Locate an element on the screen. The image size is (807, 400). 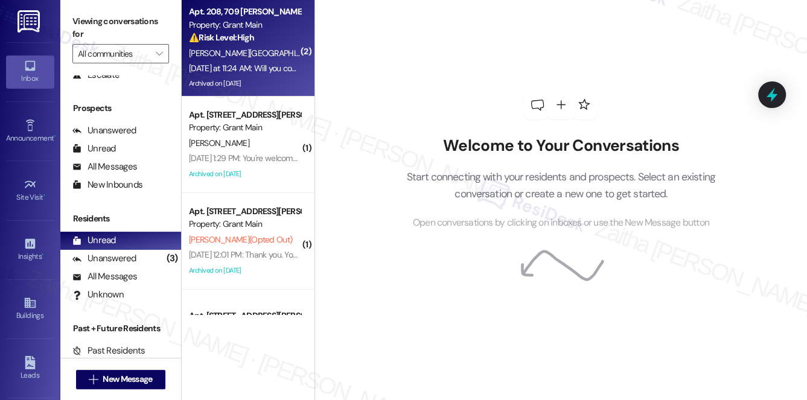
button: New Message is located at coordinates (121, 380).